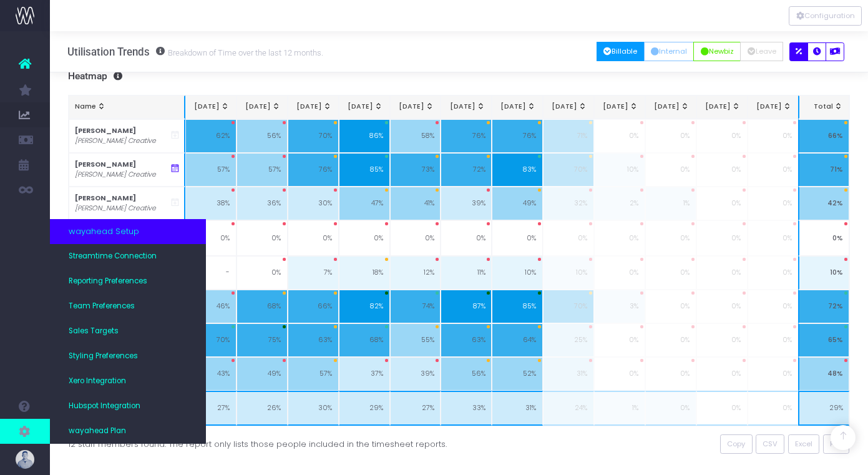 This screenshot has height=475, width=868. Describe the element at coordinates (104, 232) in the screenshot. I see `span: wayahead Setup` at that location.